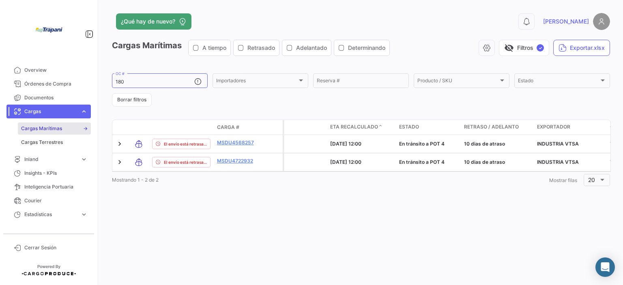  Describe the element at coordinates (252, 48) in the screenshot. I see `h3: Cargas Marítimas` at that location.